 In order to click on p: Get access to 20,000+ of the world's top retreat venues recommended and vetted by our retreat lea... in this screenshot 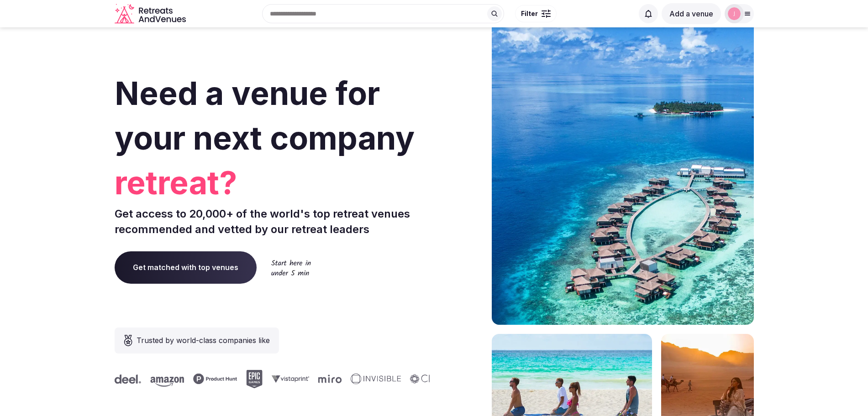, I will do `click(272, 221)`.